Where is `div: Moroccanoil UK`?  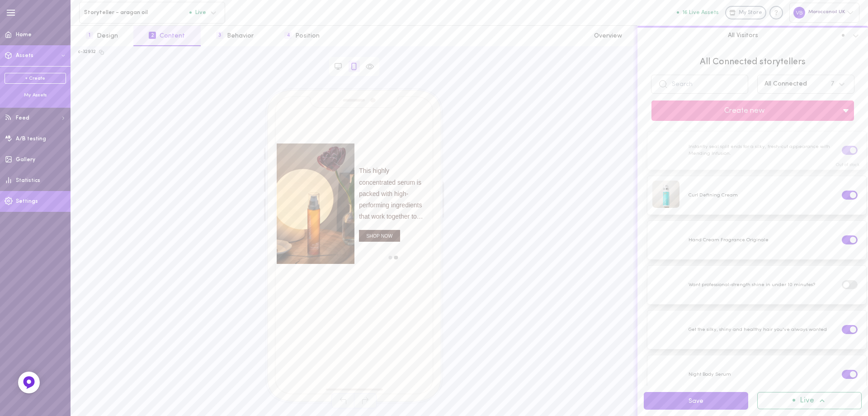 div: Moroccanoil UK is located at coordinates (824, 12).